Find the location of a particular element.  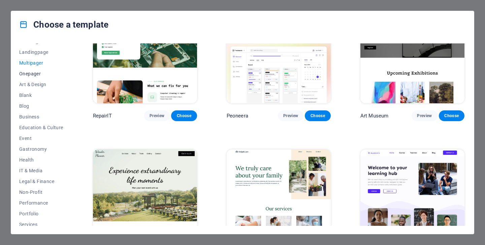

button: IT & Media is located at coordinates (41, 171).